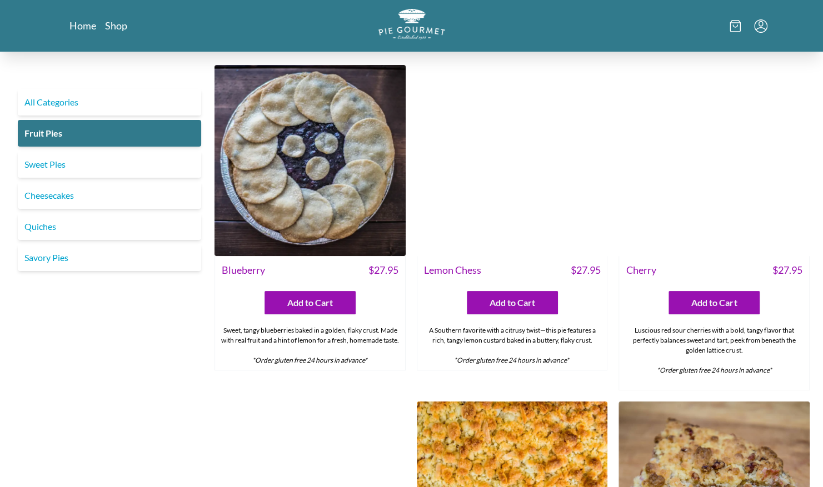  I want to click on a: Lemon Chess, so click(512, 161).